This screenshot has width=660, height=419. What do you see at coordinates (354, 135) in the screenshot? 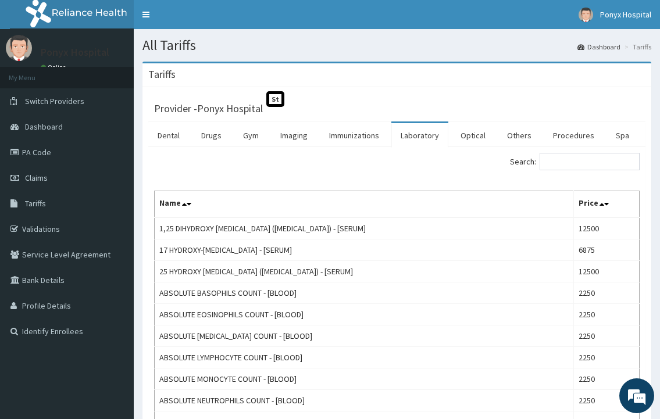
I see `a: Immunizations` at bounding box center [354, 135].